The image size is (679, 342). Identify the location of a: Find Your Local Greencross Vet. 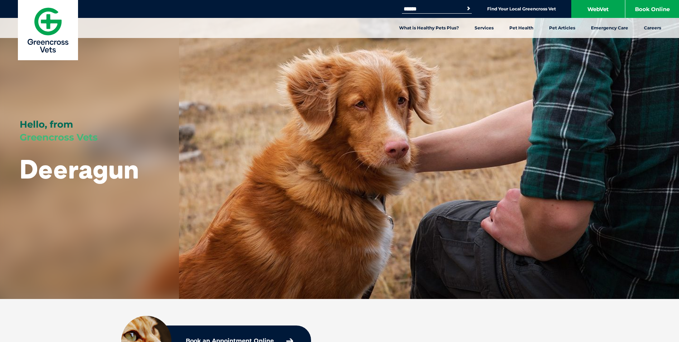
(522, 9).